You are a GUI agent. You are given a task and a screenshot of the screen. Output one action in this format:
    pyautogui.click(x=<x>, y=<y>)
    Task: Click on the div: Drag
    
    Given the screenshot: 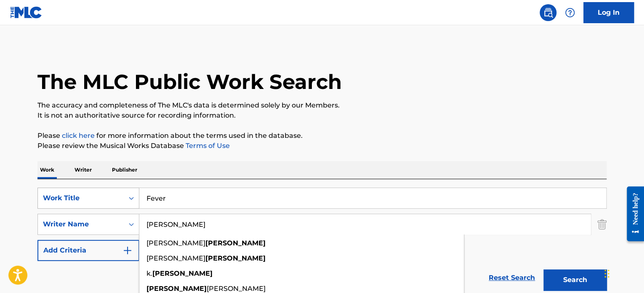 What is the action you would take?
    pyautogui.click(x=607, y=273)
    